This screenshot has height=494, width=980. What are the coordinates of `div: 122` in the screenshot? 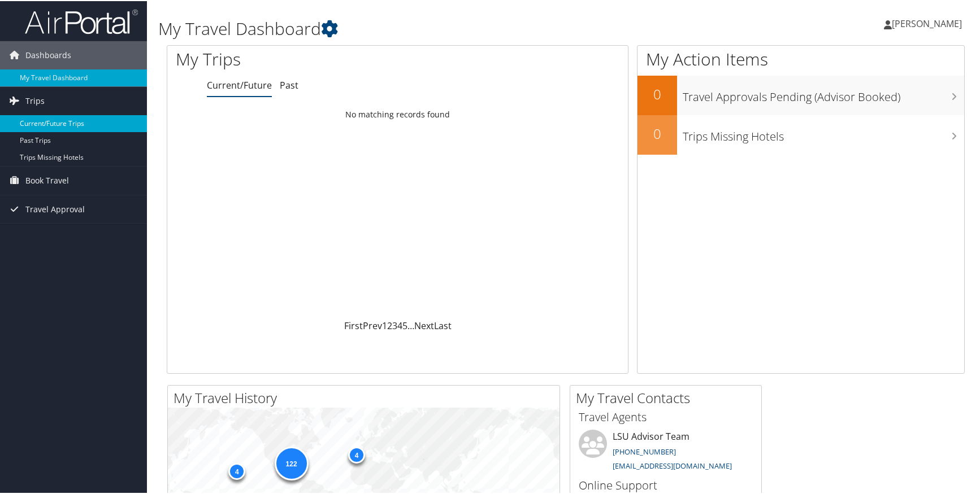 It's located at (291, 462).